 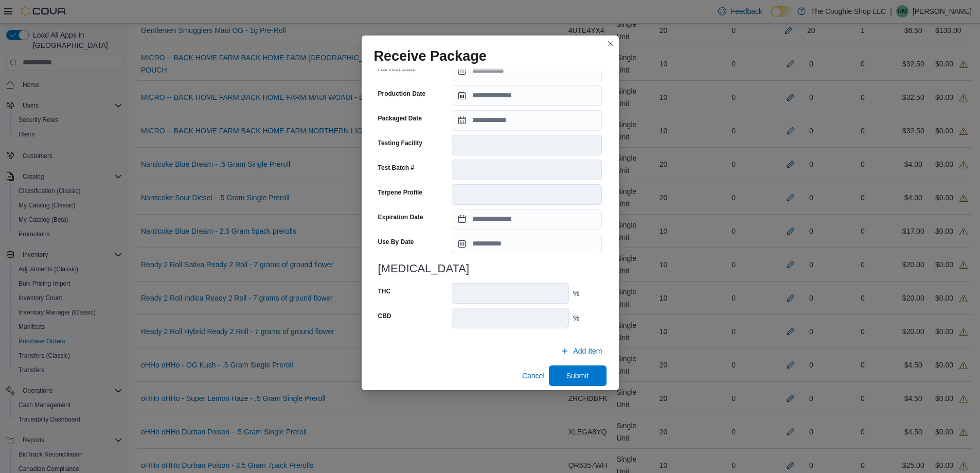 What do you see at coordinates (396, 69) in the screenshot?
I see `label: Harvest Date` at bounding box center [396, 69].